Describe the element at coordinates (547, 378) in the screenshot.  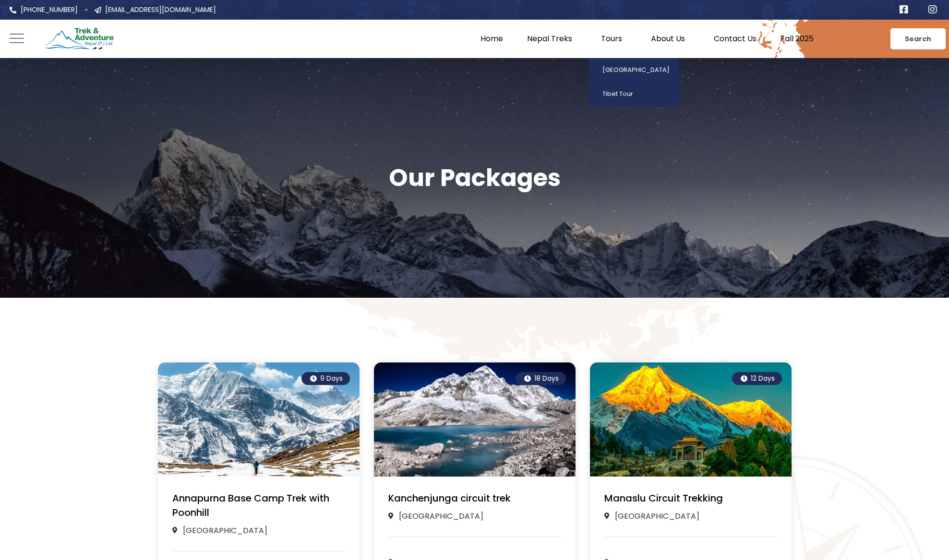
I see `span: 18 Days` at that location.